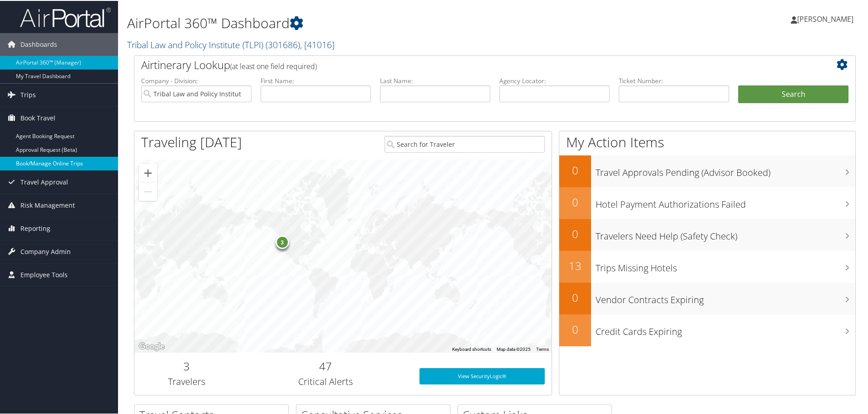  Describe the element at coordinates (707, 141) in the screenshot. I see `h1: My Action Items` at that location.